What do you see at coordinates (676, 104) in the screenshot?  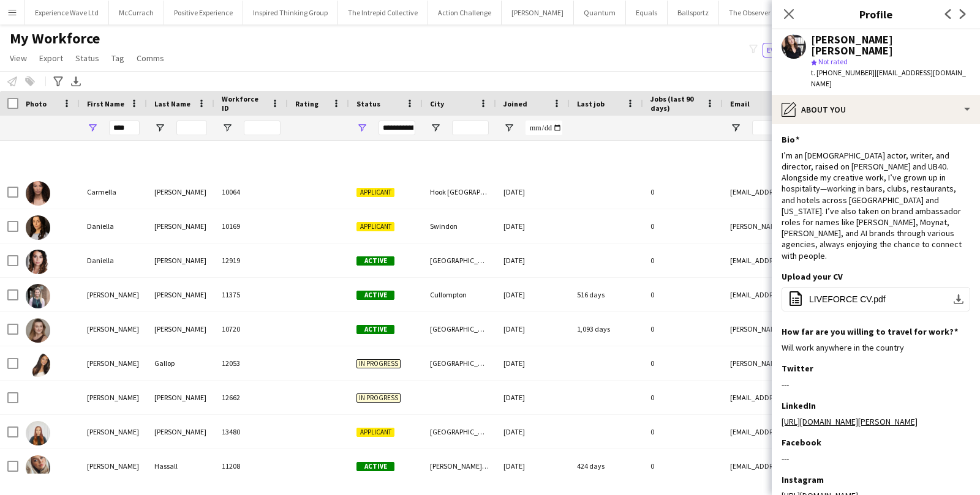 I see `span: Jobs (last 90 days)` at bounding box center [676, 104].